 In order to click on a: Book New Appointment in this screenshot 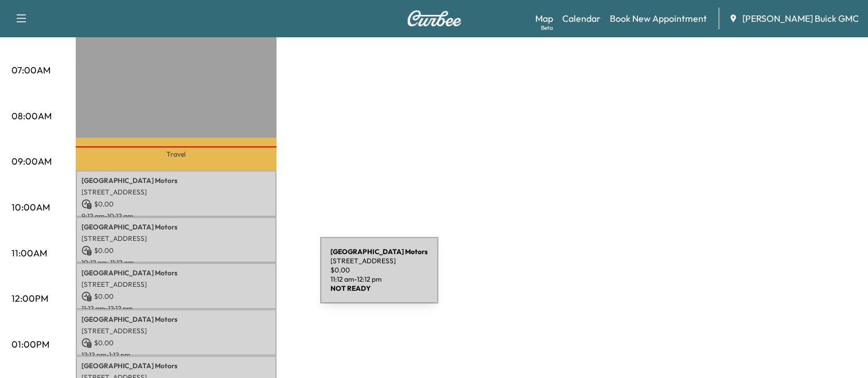, I will do `click(658, 19)`.